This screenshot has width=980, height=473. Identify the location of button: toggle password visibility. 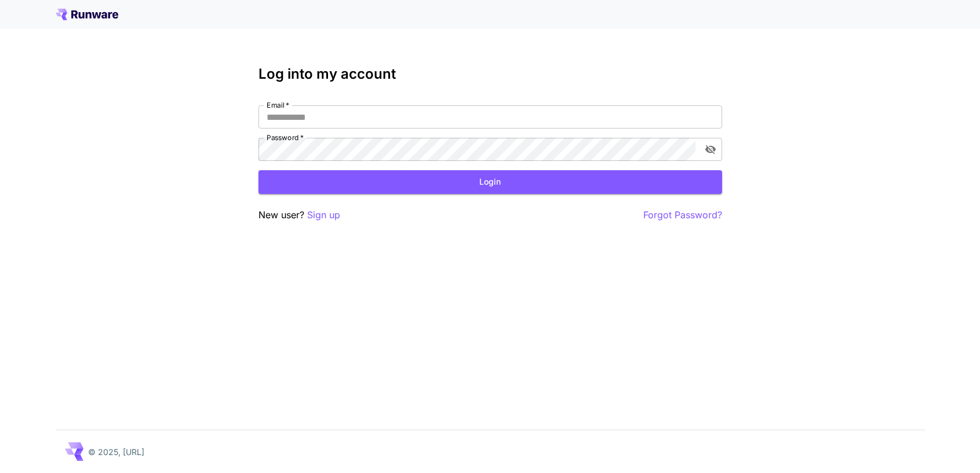
(710, 150).